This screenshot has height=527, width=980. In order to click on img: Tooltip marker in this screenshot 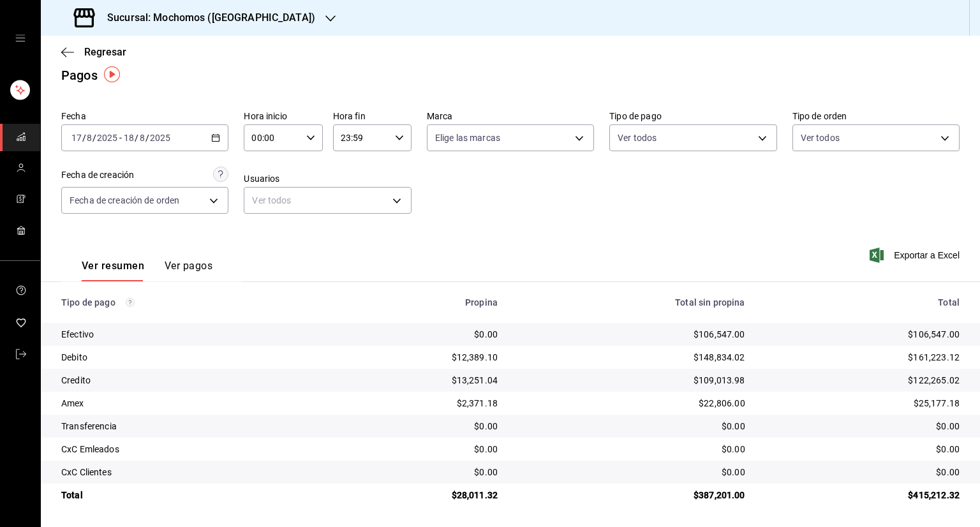, I will do `click(112, 74)`.